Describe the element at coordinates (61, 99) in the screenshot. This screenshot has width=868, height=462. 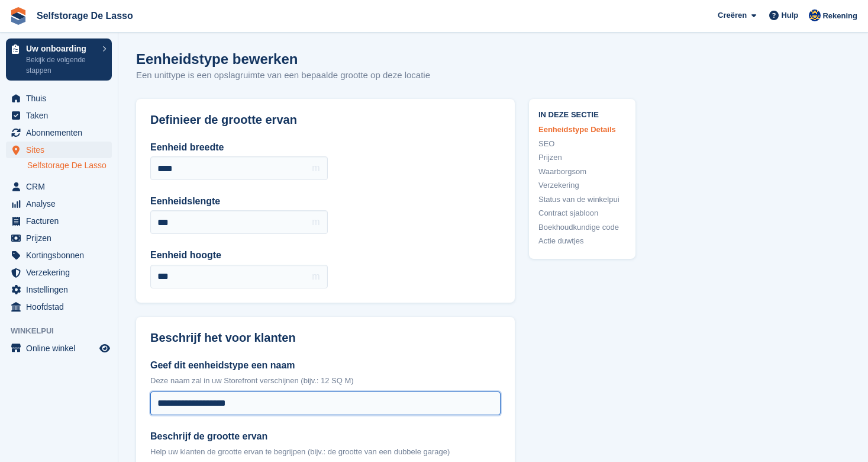
I see `span: Thuis` at that location.